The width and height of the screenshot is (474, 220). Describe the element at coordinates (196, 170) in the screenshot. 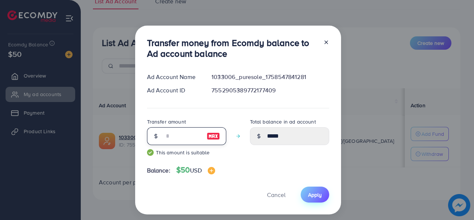

I see `span: USD` at that location.